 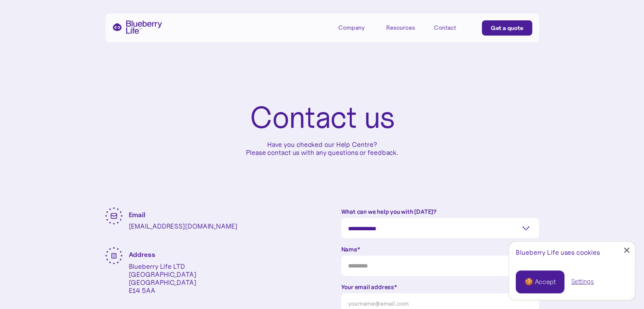 What do you see at coordinates (582, 281) in the screenshot?
I see `a: Settings` at bounding box center [582, 281].